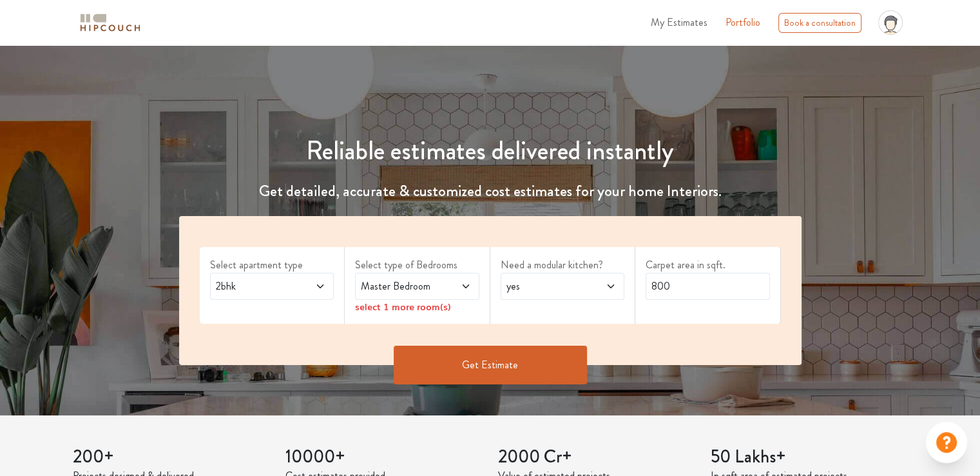 The height and width of the screenshot is (476, 980). What do you see at coordinates (820, 22) in the screenshot?
I see `div: Book a consultation` at bounding box center [820, 22].